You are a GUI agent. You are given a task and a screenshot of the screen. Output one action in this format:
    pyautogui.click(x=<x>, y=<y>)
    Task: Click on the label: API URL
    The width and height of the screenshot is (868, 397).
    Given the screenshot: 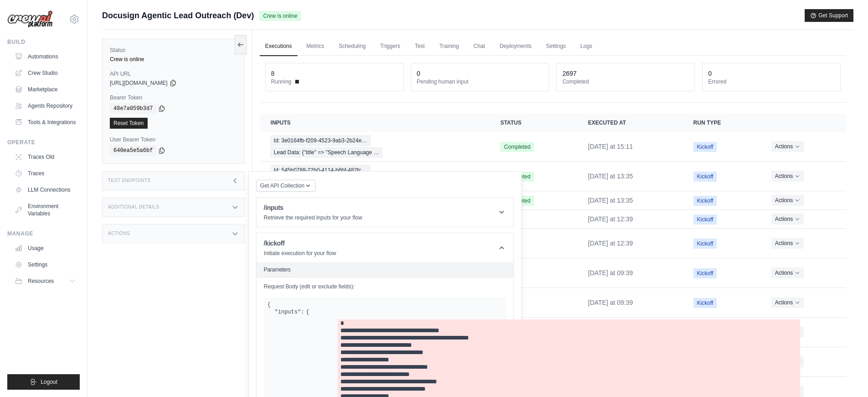 What is the action you would take?
    pyautogui.click(x=173, y=74)
    